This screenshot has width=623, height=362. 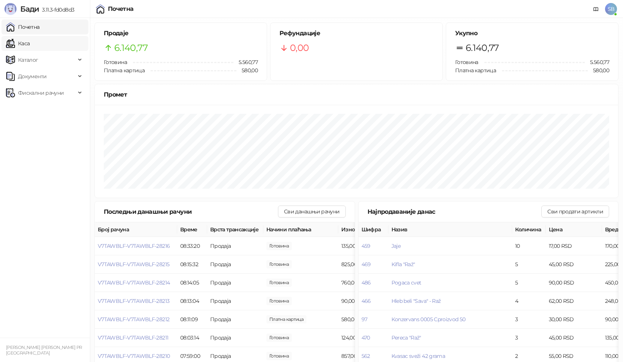 I want to click on span: Pogaca cvet, so click(x=406, y=283).